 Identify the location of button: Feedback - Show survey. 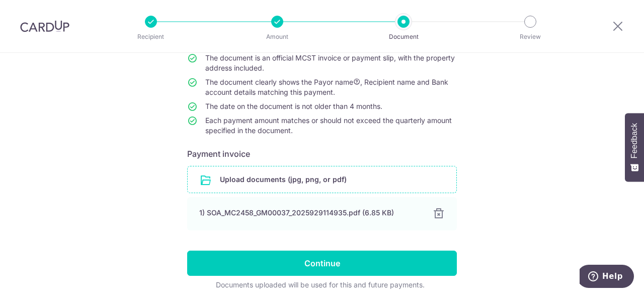
(635, 147).